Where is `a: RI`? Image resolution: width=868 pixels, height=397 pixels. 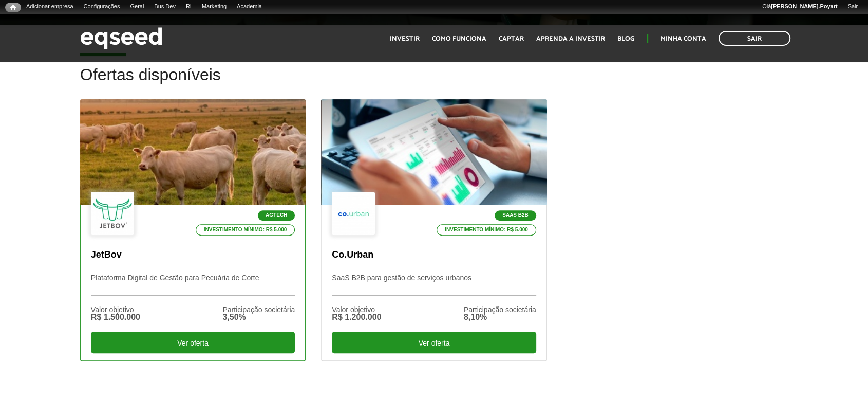 a: RI is located at coordinates (188, 7).